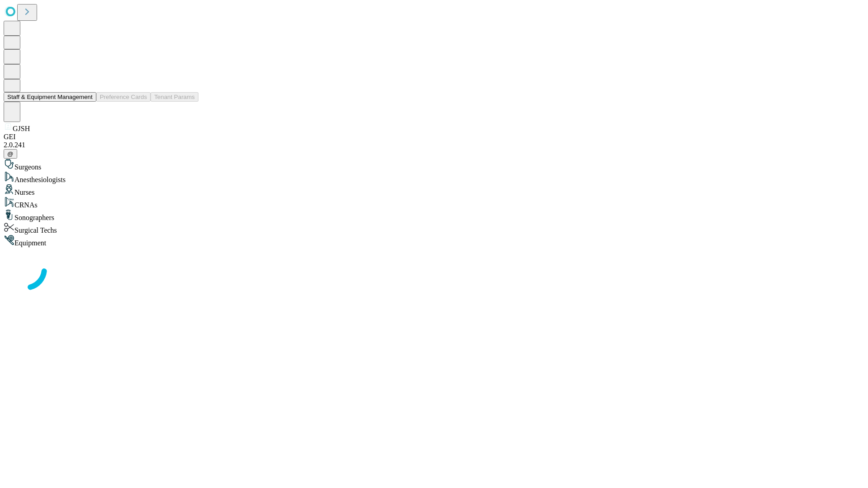 This screenshot has height=488, width=868. Describe the element at coordinates (434, 191) in the screenshot. I see `div: Nurses` at that location.